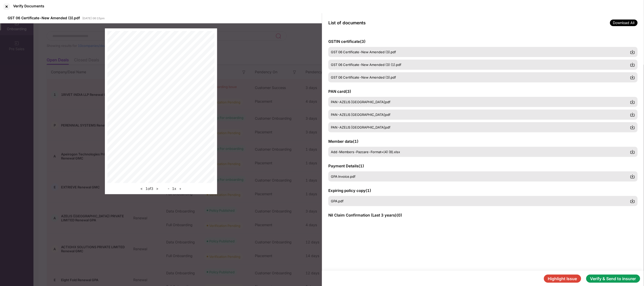  What do you see at coordinates (29, 6) in the screenshot?
I see `div: Verify Documents` at bounding box center [29, 6].